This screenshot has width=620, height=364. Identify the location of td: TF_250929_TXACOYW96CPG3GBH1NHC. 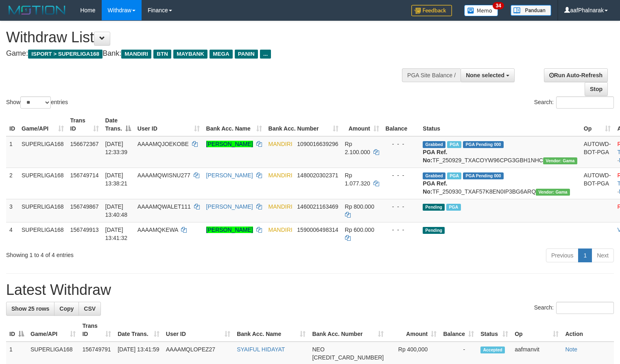
(500, 152).